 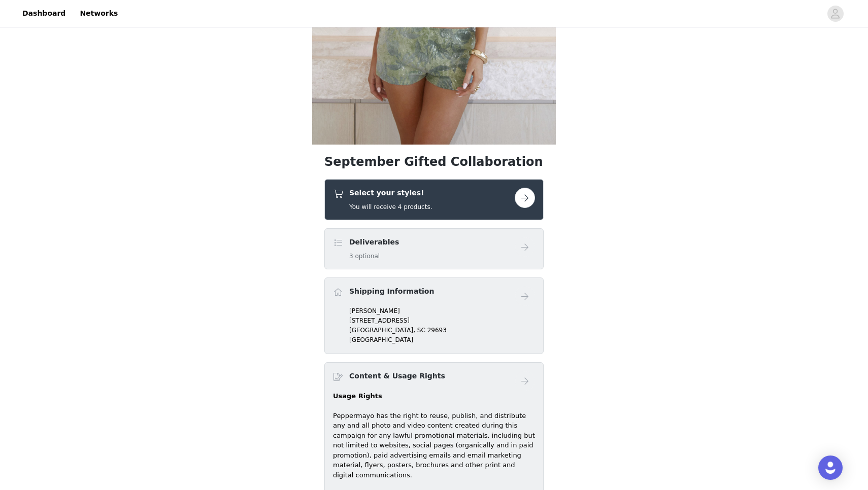 I want to click on div: Select your styles!, so click(x=434, y=199).